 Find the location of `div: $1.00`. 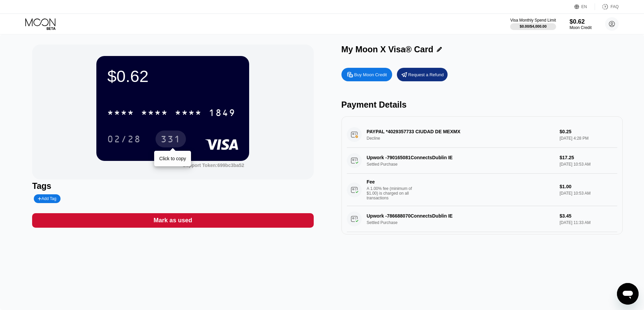

div: $1.00 is located at coordinates (588, 187).